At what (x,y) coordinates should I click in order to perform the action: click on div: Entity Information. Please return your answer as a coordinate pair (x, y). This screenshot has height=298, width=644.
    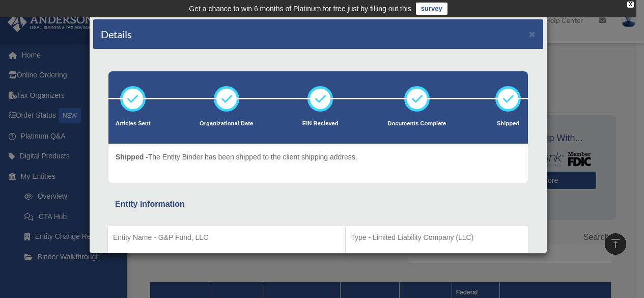
    Looking at the image, I should click on (318, 204).